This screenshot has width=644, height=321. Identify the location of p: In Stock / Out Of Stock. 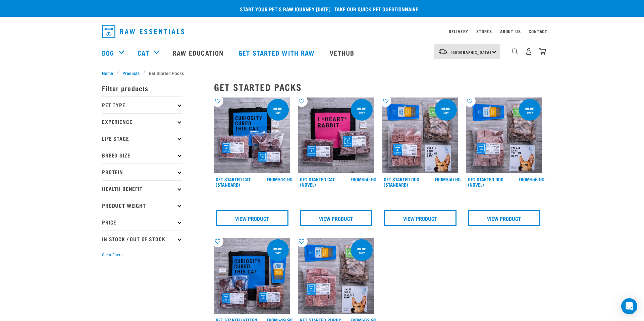
(142, 239).